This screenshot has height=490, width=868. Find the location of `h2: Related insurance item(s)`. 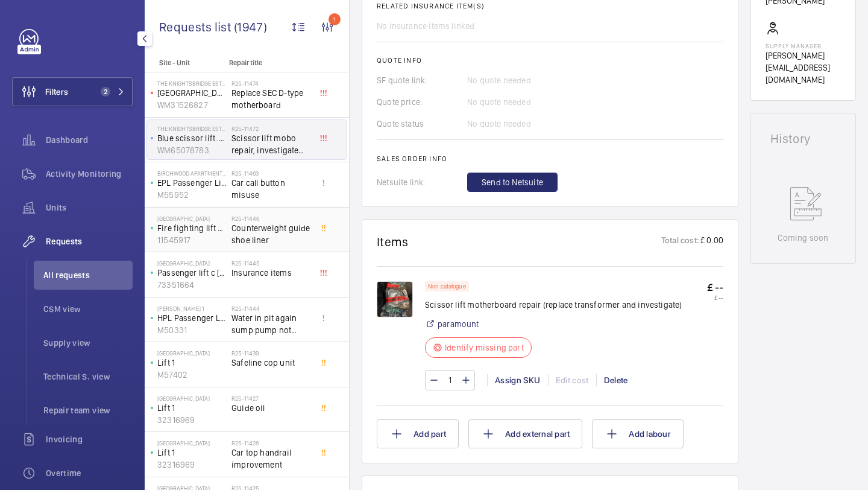

h2: Related insurance item(s) is located at coordinates (550, 6).